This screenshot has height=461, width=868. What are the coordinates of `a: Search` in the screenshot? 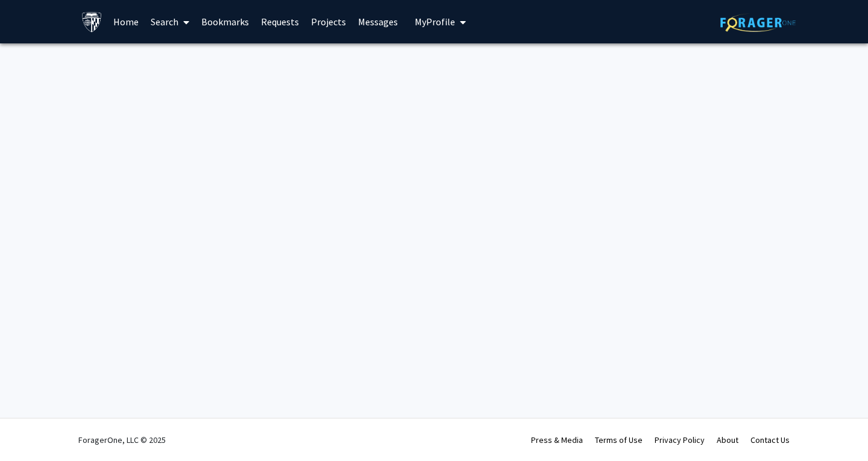 It's located at (170, 22).